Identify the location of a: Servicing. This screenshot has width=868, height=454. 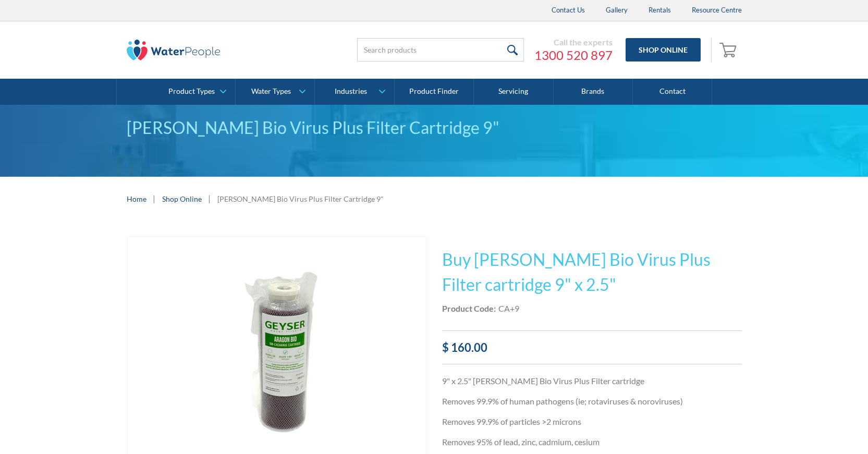
(513, 92).